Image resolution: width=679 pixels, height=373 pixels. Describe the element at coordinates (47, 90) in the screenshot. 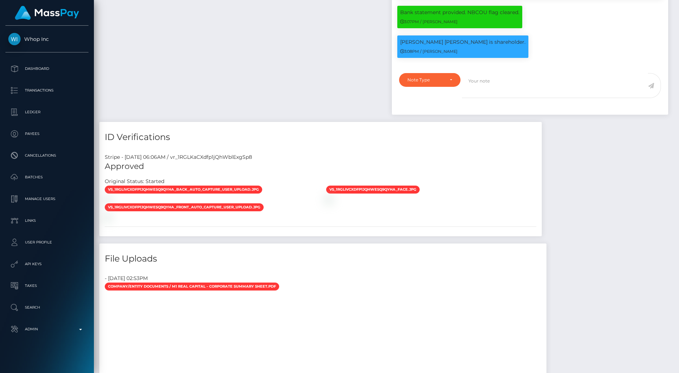

I see `a: Transactions` at that location.